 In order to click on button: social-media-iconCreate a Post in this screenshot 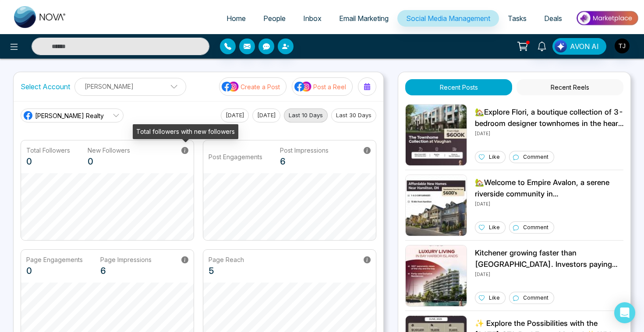, I will do `click(253, 87)`.